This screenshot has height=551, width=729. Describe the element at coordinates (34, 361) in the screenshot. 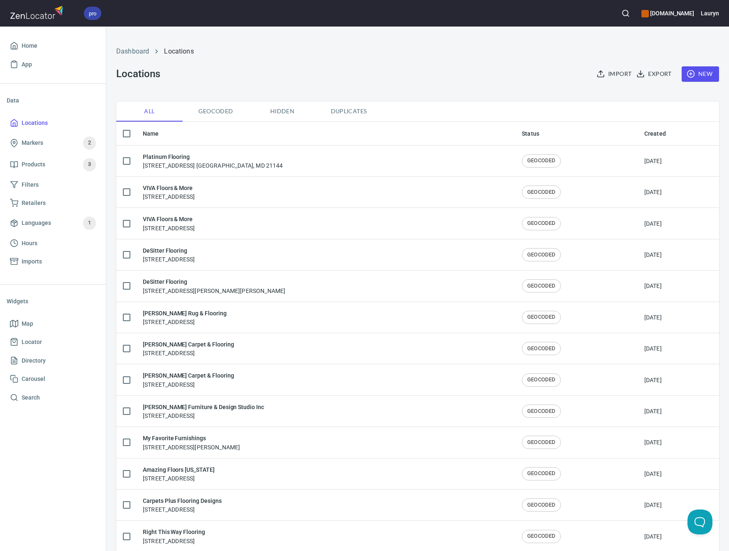

I see `span: Directory` at that location.